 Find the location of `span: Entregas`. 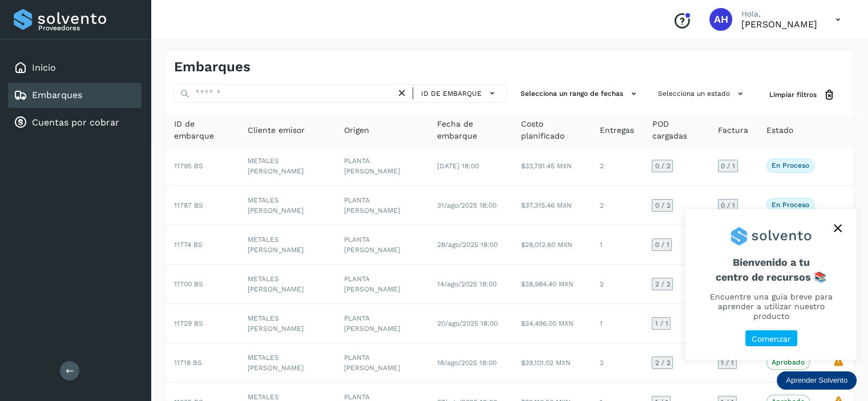

span: Entregas is located at coordinates (616, 130).